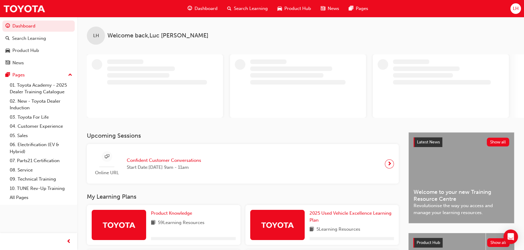 Image resolution: width=524 pixels, height=250 pixels. I want to click on span: News, so click(333, 8).